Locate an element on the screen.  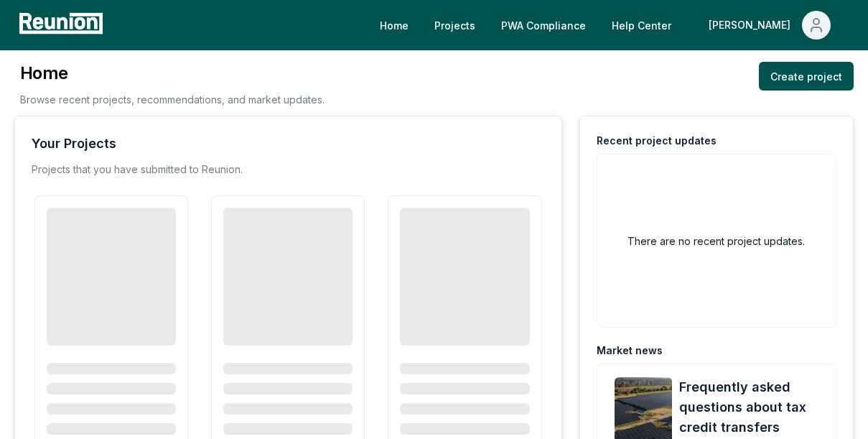
div: Market news is located at coordinates (630, 350).